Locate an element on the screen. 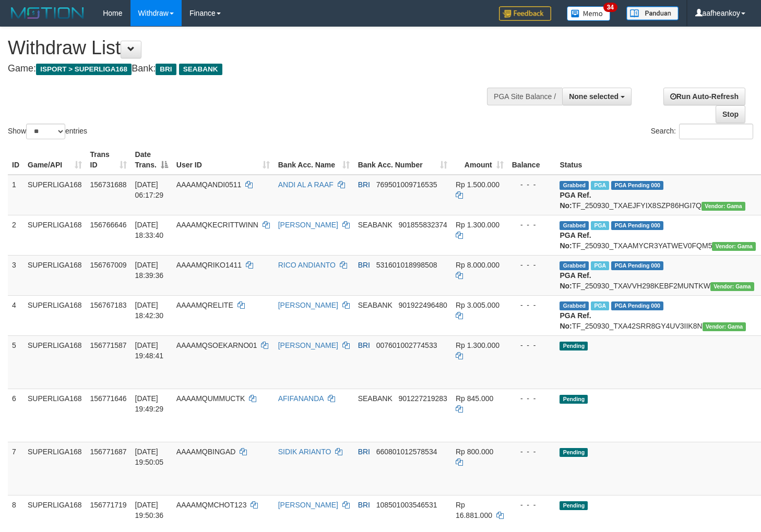  span: 156731688 is located at coordinates (109, 185).